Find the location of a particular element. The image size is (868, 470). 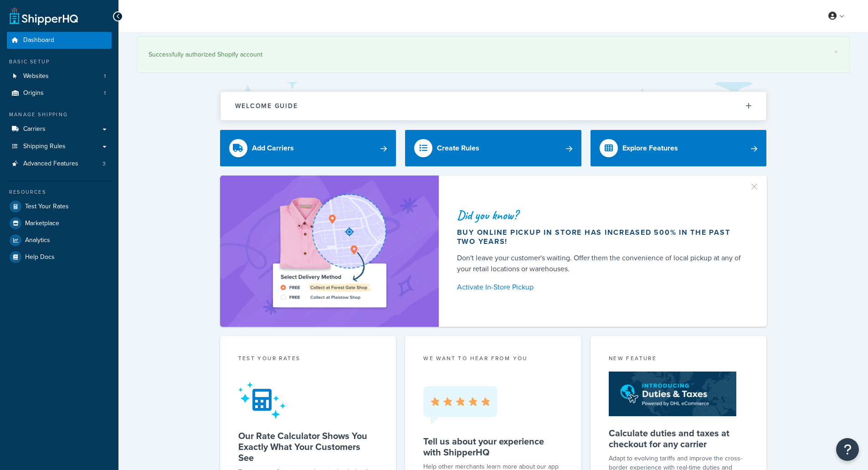

a: Add Carriers is located at coordinates (308, 149).